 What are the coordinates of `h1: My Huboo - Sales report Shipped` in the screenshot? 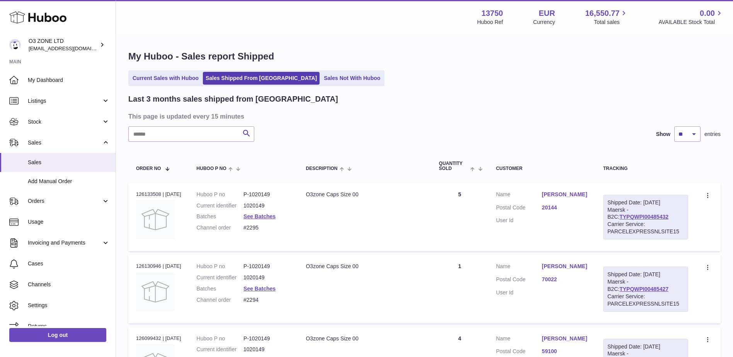 It's located at (424, 56).